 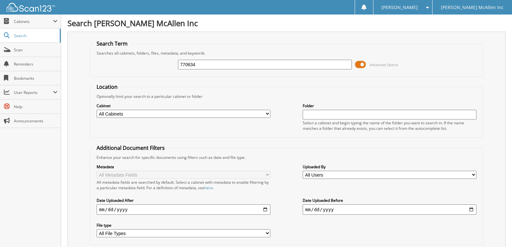 I want to click on div: Optionally limit your search to a particular cabinet or folder, so click(x=286, y=96).